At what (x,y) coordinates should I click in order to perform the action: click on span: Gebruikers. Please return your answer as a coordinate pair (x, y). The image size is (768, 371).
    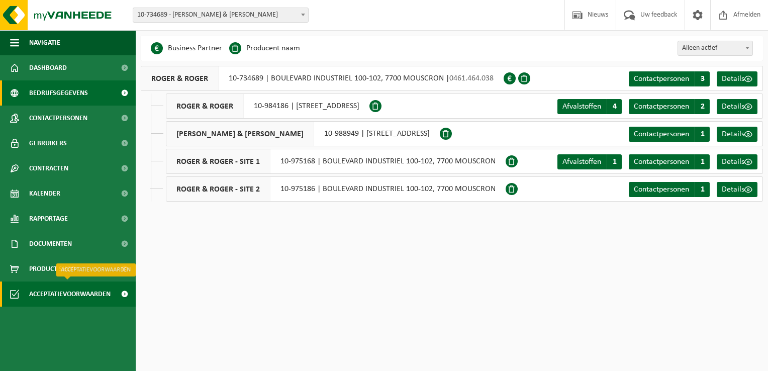
    Looking at the image, I should click on (48, 143).